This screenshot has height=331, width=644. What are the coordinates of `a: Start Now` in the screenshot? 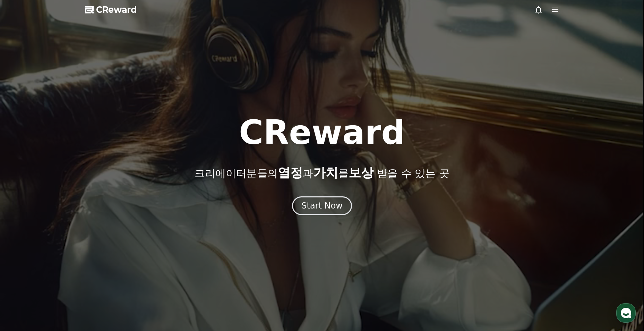 It's located at (322, 206).